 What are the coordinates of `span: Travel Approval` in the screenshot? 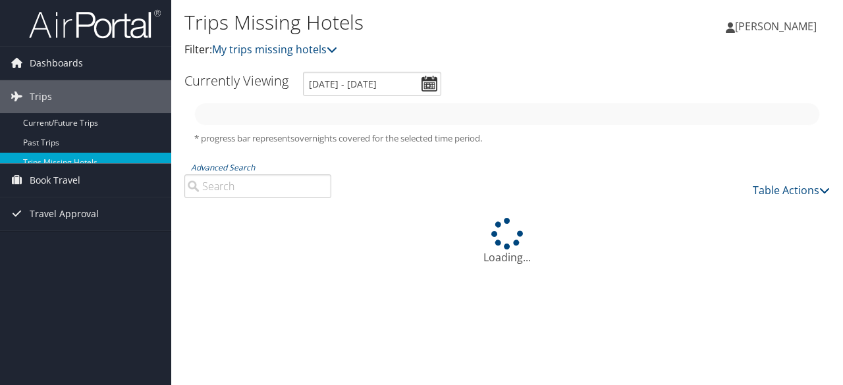 It's located at (64, 214).